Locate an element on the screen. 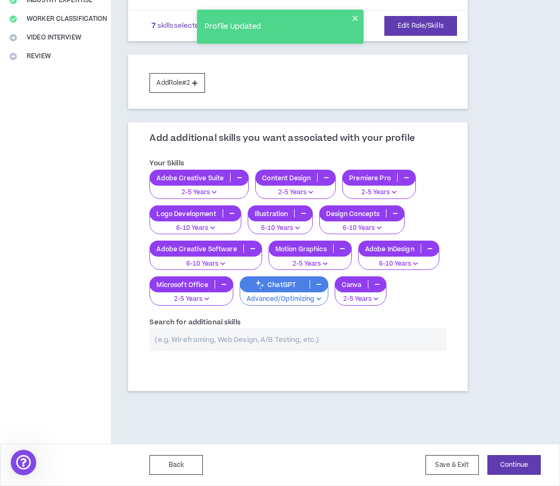  button: Advanced/Optimizing is located at coordinates (284, 296).